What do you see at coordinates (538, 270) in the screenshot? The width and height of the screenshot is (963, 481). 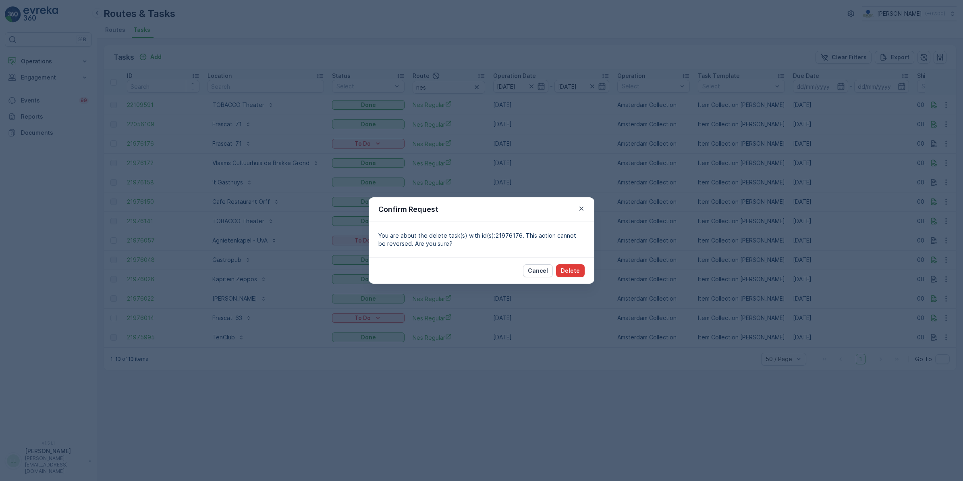 I see `button: Cancel` at bounding box center [538, 270].